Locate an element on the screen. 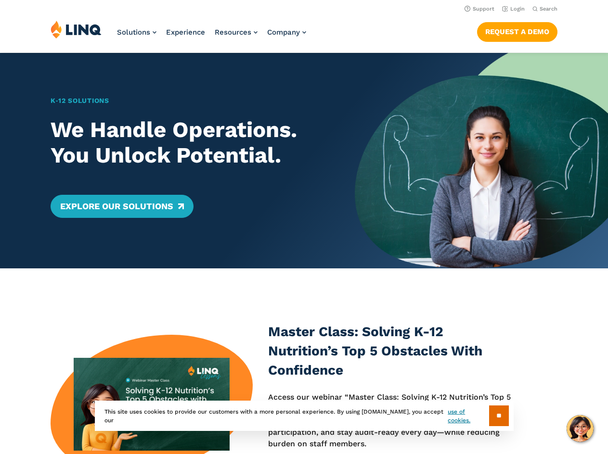 The height and width of the screenshot is (454, 608). h1: K‑12 Solutions is located at coordinates (190, 101).